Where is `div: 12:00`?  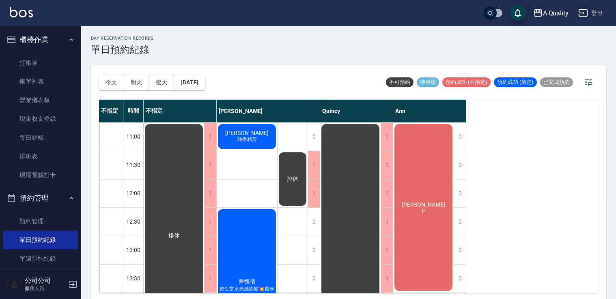 div: 12:00 is located at coordinates (133, 194).